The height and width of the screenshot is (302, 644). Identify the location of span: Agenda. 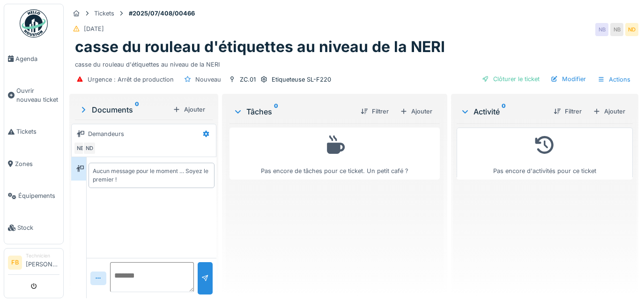
(38, 58).